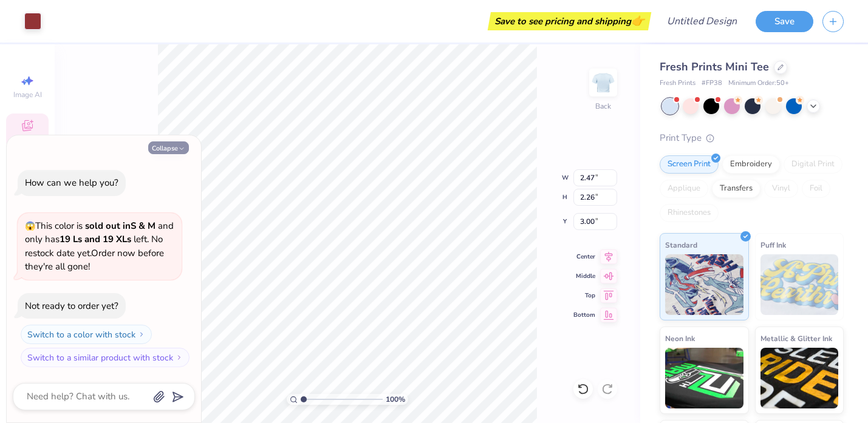 The height and width of the screenshot is (423, 868). I want to click on img: Standard, so click(704, 285).